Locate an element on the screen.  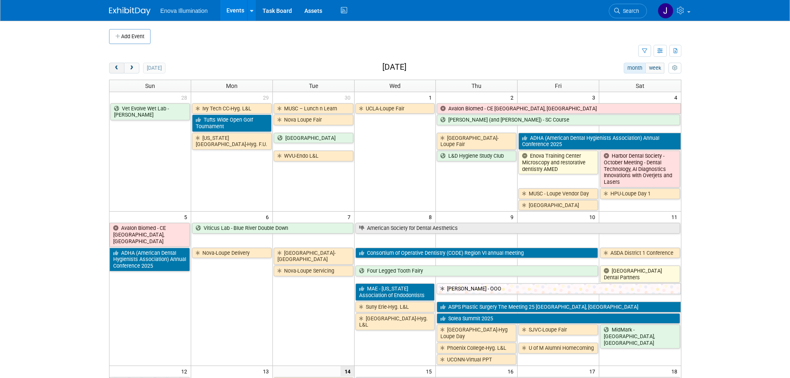
span: Wed is located at coordinates (395, 86).